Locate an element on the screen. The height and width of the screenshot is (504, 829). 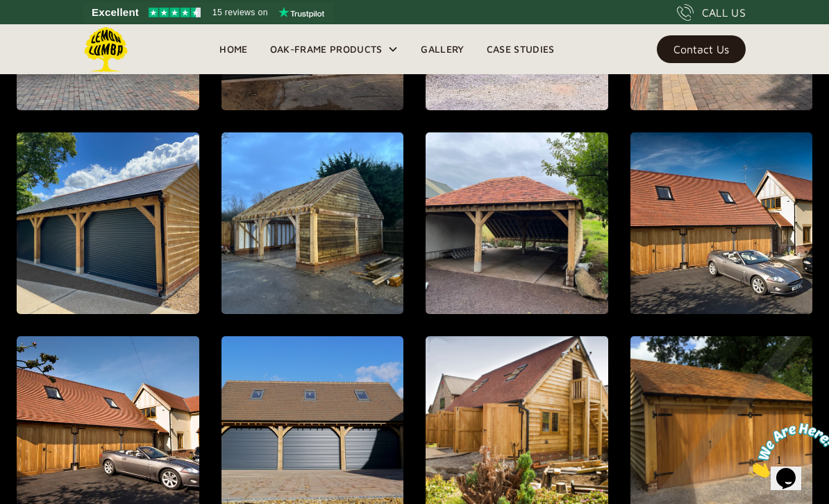
span: Excellent is located at coordinates (115, 13).